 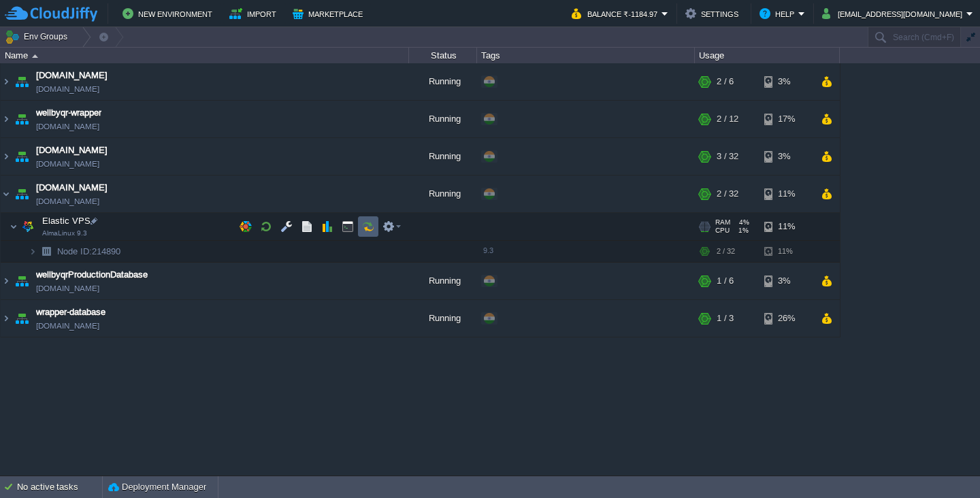 What do you see at coordinates (169, 14) in the screenshot?
I see `button: New Environment` at bounding box center [169, 14].